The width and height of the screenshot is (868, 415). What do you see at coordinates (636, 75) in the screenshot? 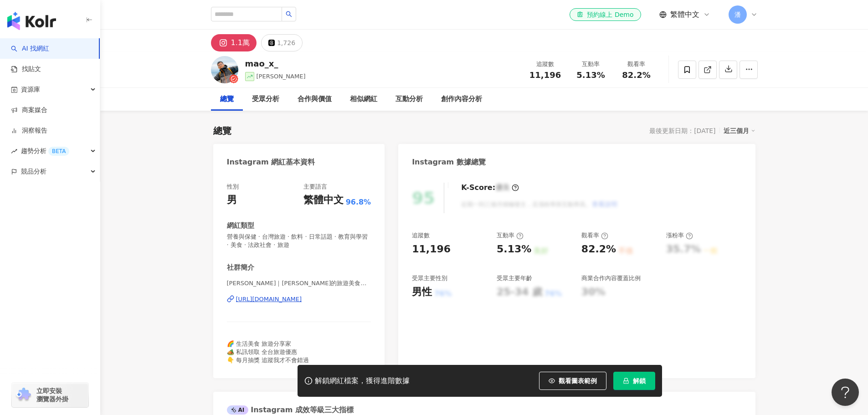
I see `span: 82.2%` at bounding box center [636, 75].